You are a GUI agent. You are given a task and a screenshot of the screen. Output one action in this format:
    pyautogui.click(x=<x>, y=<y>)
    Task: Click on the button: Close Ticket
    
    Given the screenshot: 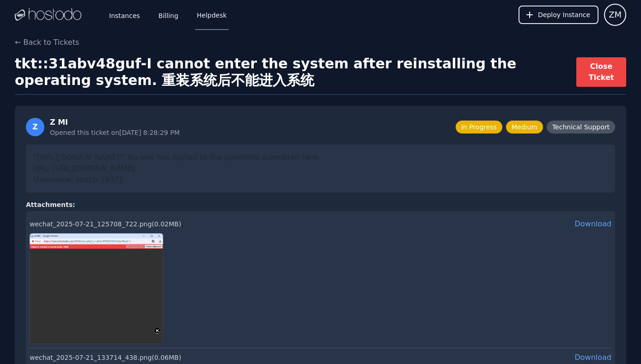 What is the action you would take?
    pyautogui.click(x=601, y=72)
    